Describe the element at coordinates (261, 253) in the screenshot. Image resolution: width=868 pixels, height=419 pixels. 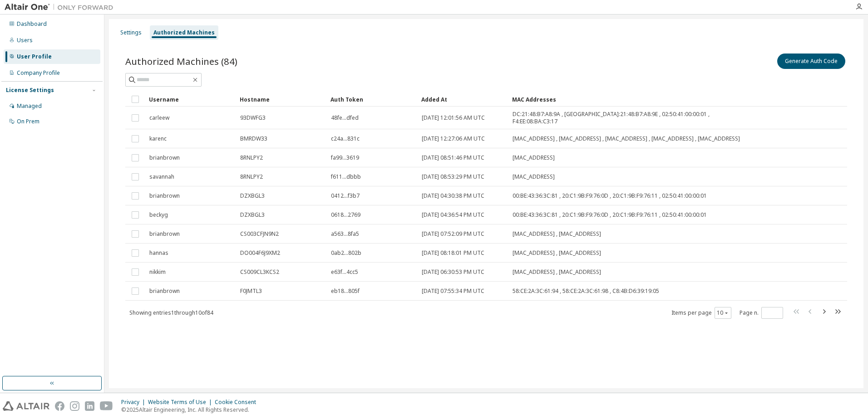
I see `span: DO004F6J9XM2` at that location.